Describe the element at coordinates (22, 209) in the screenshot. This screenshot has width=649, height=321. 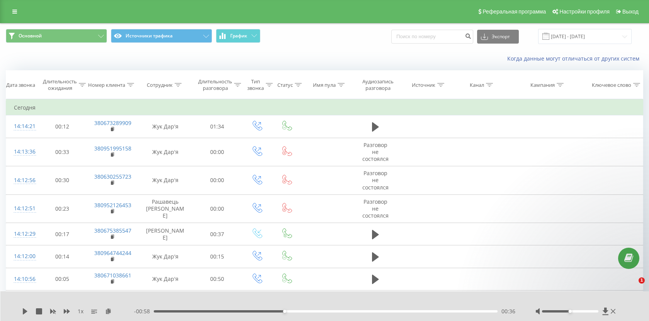
I see `div: 14:12:51` at that location.